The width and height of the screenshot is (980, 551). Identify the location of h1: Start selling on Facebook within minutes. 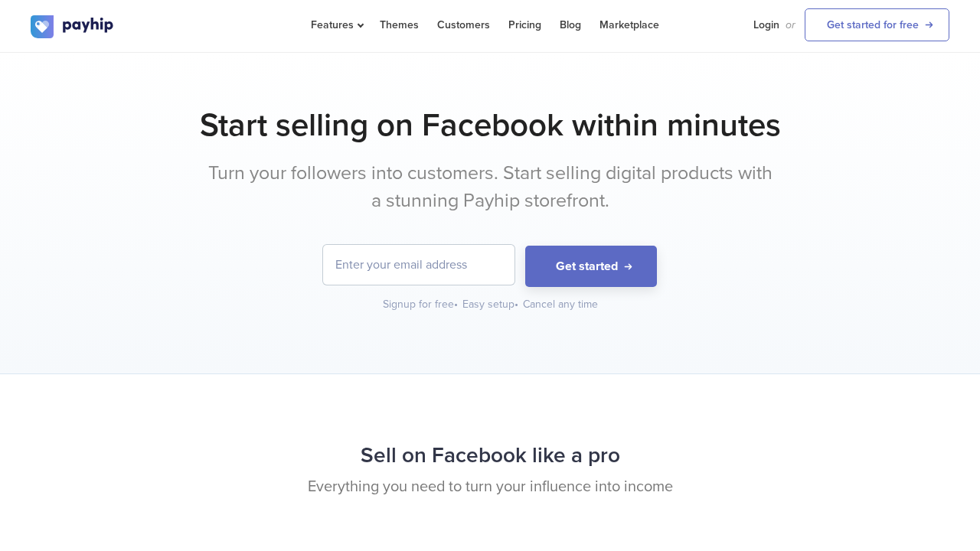
(490, 126).